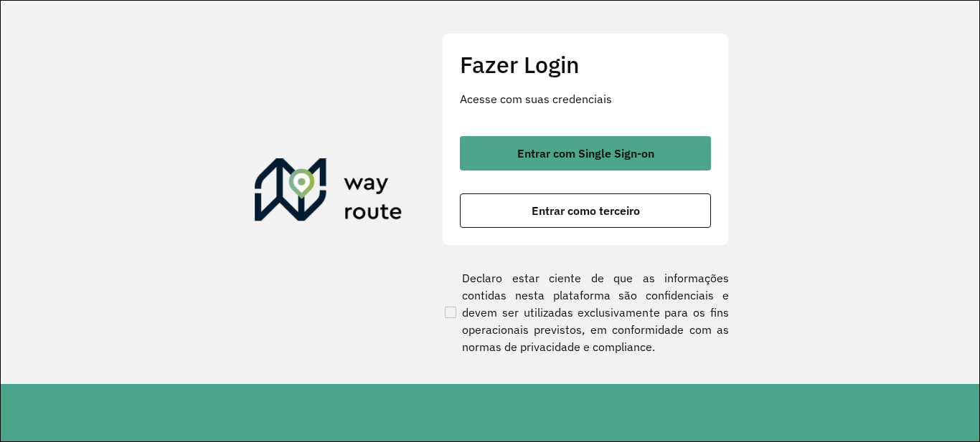 Image resolution: width=980 pixels, height=442 pixels. Describe the element at coordinates (586, 211) in the screenshot. I see `span: Entrar como terceiro` at that location.